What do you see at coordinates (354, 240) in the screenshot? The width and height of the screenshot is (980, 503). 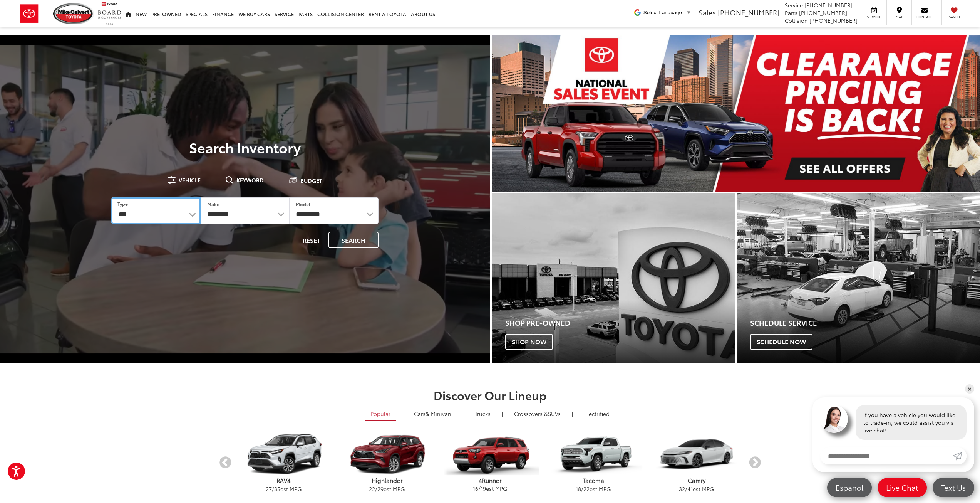 I see `button: Search` at bounding box center [354, 240].